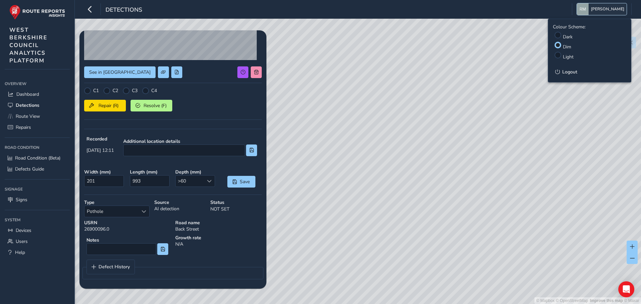  I want to click on button: See in Route View, so click(120, 72).